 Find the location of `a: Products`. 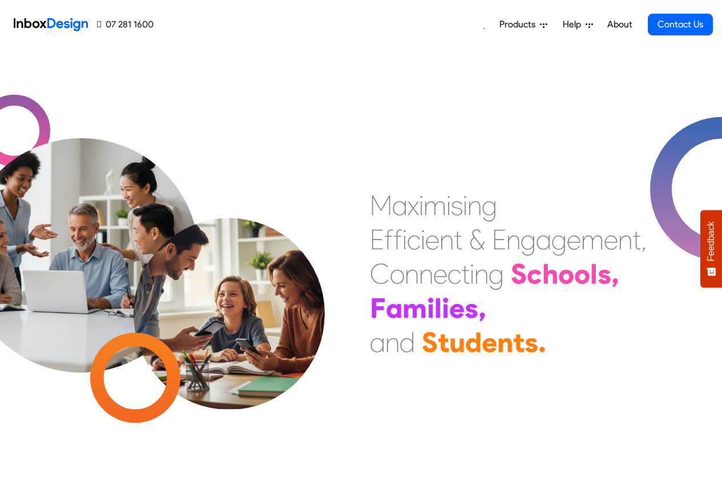

a: Products is located at coordinates (523, 25).